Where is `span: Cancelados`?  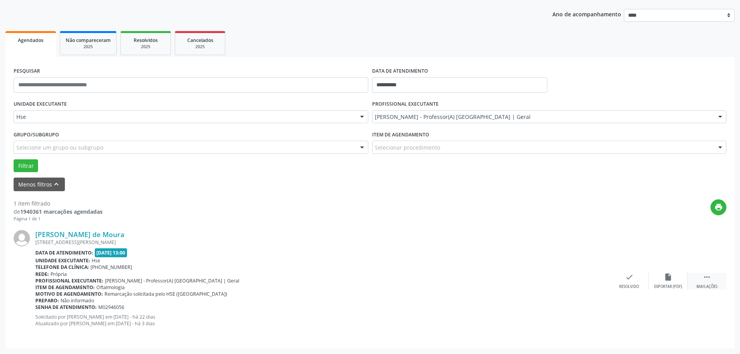 span: Cancelados is located at coordinates (200, 40).